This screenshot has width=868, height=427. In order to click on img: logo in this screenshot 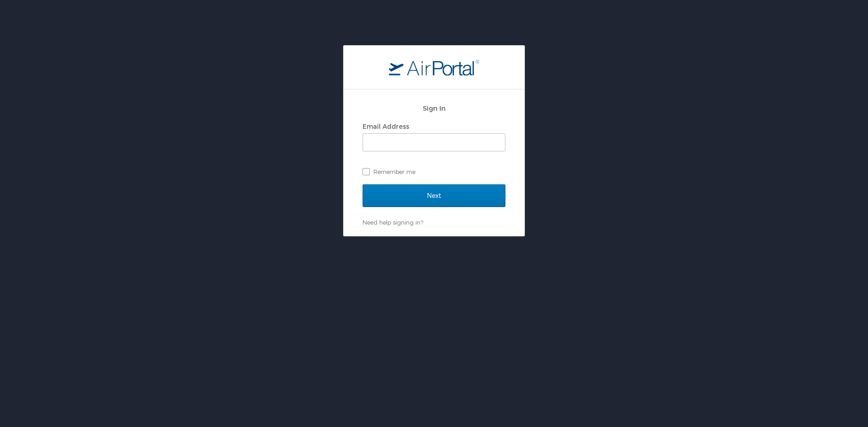, I will do `click(434, 67)`.